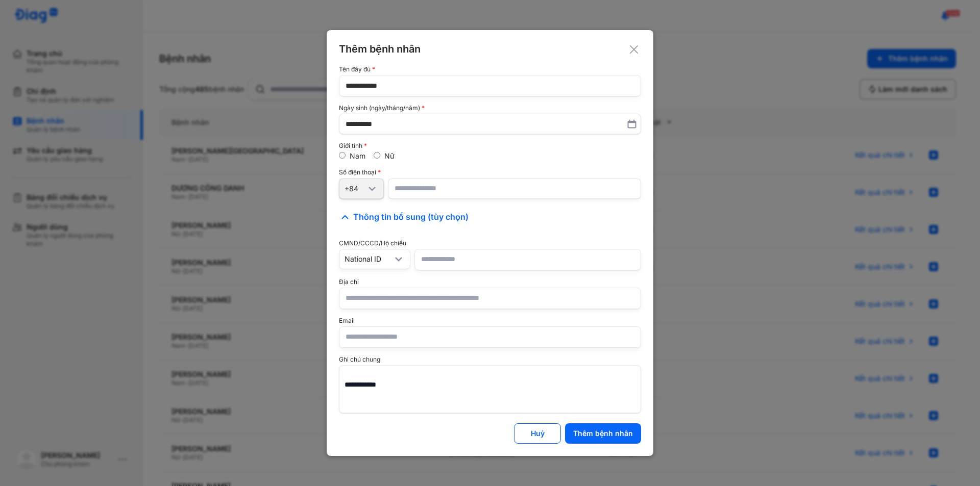 Image resolution: width=980 pixels, height=486 pixels. I want to click on label: Nam, so click(358, 155).